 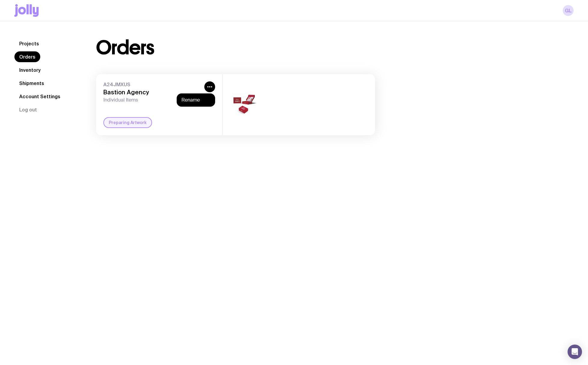 What do you see at coordinates (40, 97) in the screenshot?
I see `a: Account Settings` at bounding box center [40, 97].